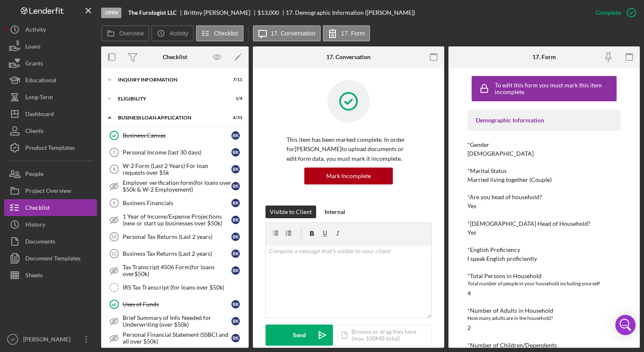 The image size is (644, 352). I want to click on div: Business Tax Returns (Last 2 years), so click(177, 254).